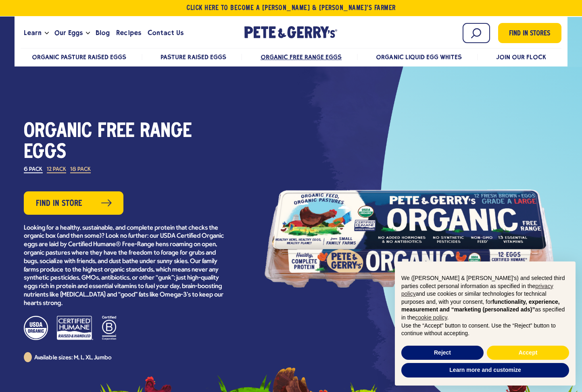  Describe the element at coordinates (47, 33) in the screenshot. I see `button: Open the dropdown menu for Learn` at that location.